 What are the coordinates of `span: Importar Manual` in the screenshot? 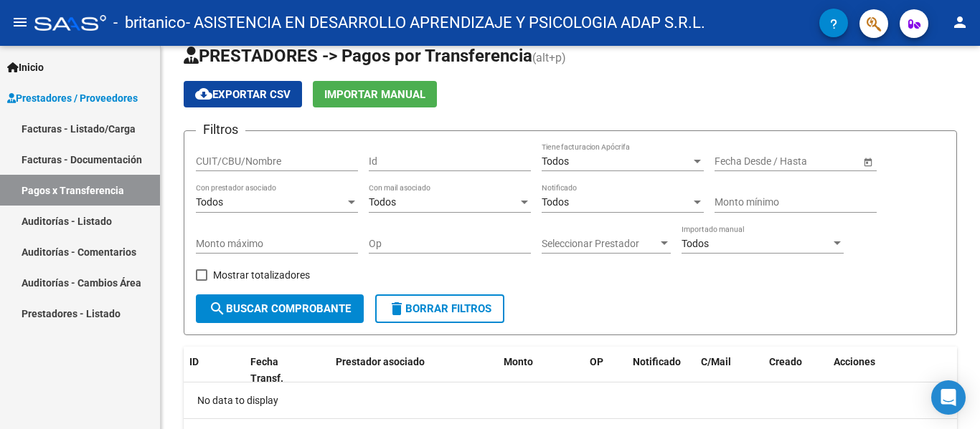 It's located at (374, 94).